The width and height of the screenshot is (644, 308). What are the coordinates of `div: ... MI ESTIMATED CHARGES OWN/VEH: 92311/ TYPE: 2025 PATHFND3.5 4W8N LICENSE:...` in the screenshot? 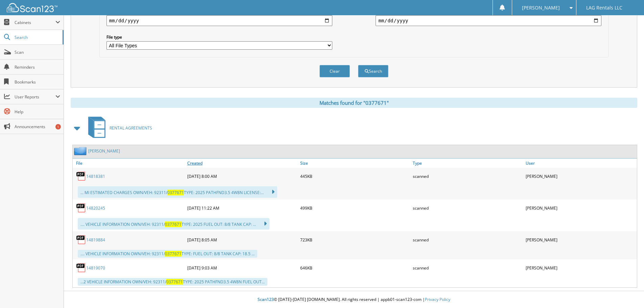 It's located at (178, 192).